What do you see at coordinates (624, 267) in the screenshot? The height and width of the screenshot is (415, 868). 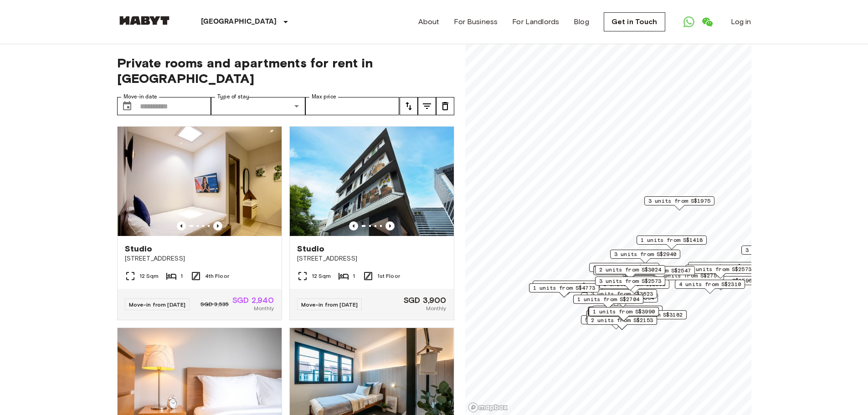 I see `span: 3 units from S$1985` at bounding box center [624, 267].